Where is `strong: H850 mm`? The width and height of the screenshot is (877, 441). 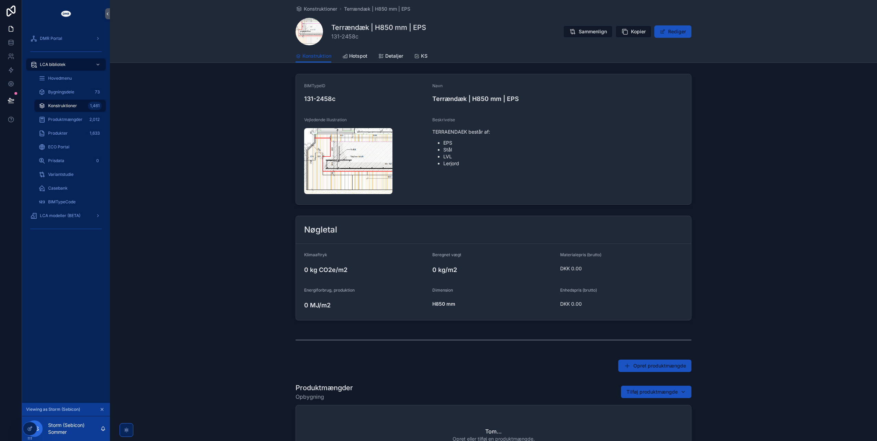
strong: H850 mm is located at coordinates (444, 304).